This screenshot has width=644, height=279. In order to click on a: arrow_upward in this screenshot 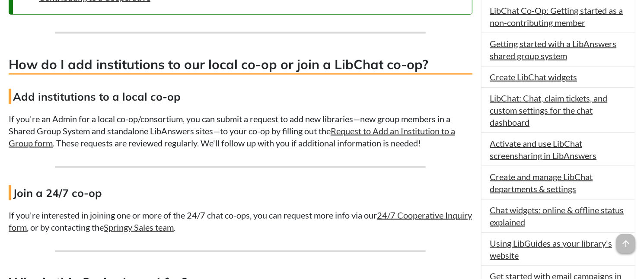, I will do `click(626, 240)`.